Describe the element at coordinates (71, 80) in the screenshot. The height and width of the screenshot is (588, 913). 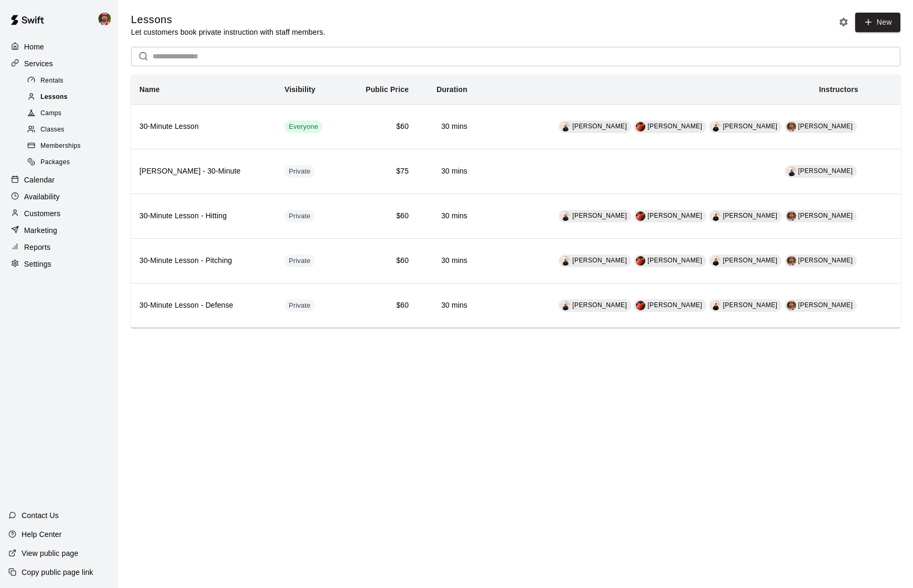
I see `a: Rentals` at that location.